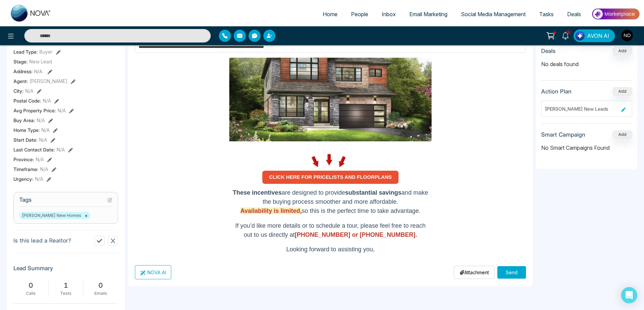 Image resolution: width=644 pixels, height=310 pixels. I want to click on a: Social Media Management, so click(493, 14).